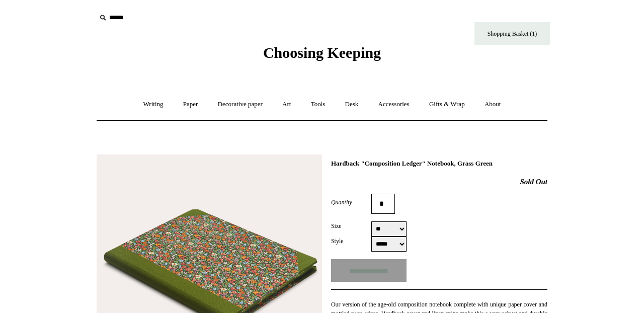 This screenshot has width=644, height=313. I want to click on a: Gifts & Wrap, so click(446, 104).